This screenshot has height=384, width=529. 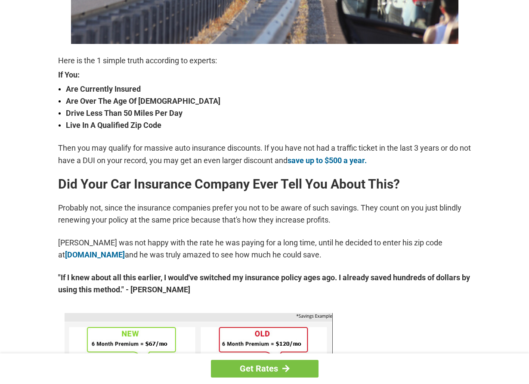 I want to click on p: Then you may qualify for massive auto insurance discounts. If you have not had a traffic ticket i..., so click(x=265, y=154).